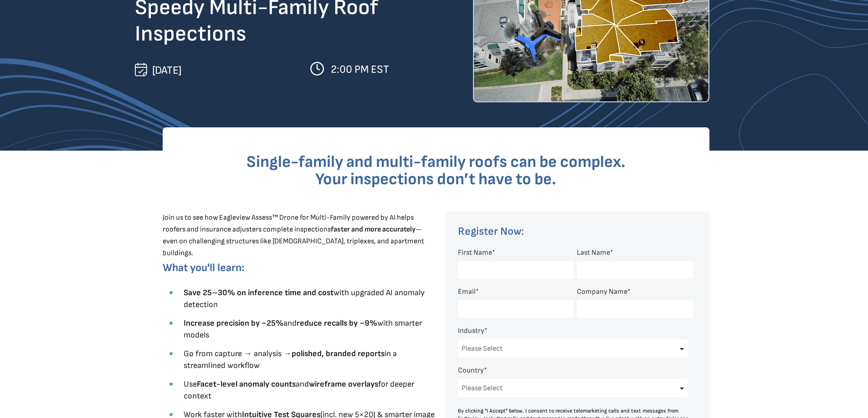 This screenshot has width=868, height=418. Describe the element at coordinates (336, 323) in the screenshot. I see `strong: reduce recalls by ~9%` at that location.